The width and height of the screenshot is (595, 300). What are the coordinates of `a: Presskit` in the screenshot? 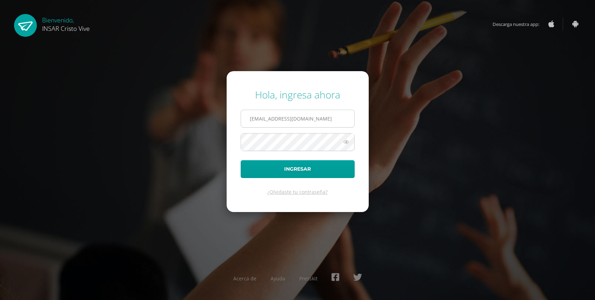 It's located at (308, 279).